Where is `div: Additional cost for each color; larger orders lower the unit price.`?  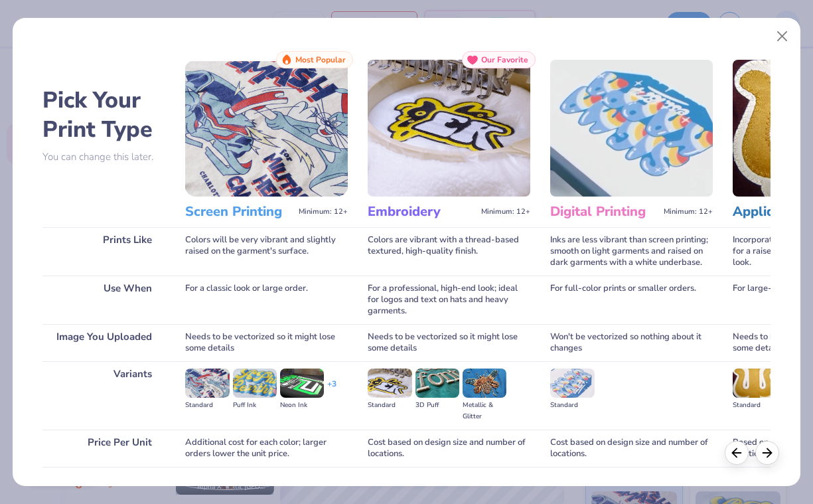
div: Additional cost for each color; larger orders lower the unit price. is located at coordinates (266, 448).